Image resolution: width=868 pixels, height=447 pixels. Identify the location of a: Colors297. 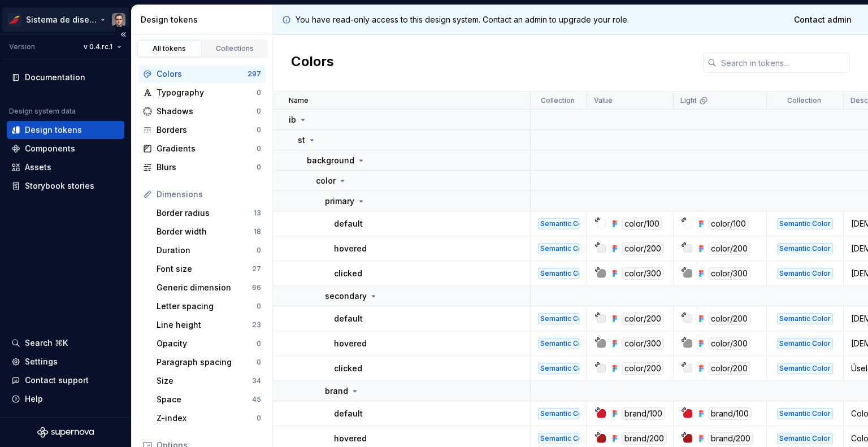
(201, 74).